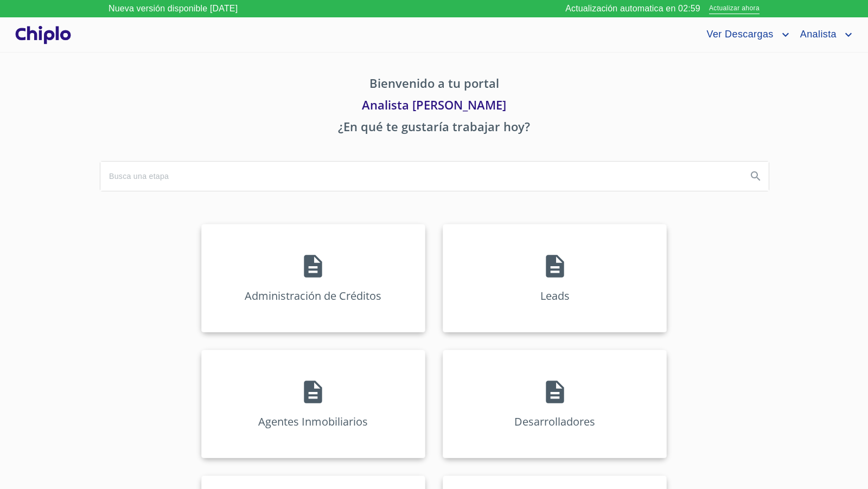 The height and width of the screenshot is (489, 868). Describe the element at coordinates (313, 296) in the screenshot. I see `p: Administración de Créditos` at that location.